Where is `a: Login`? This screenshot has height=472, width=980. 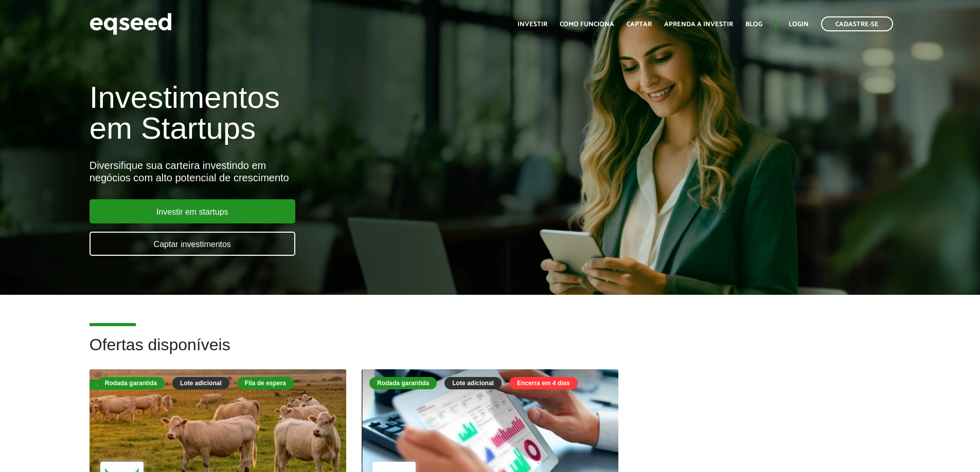
a: Login is located at coordinates (798, 24).